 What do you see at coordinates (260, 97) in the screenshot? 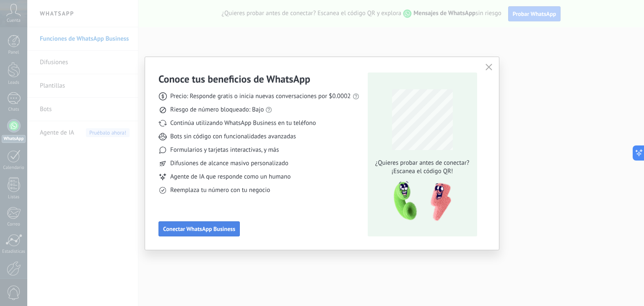
I see `span: Precio: Responde gratis o inicia nuevas conversaciones por $0.0002` at bounding box center [260, 97].